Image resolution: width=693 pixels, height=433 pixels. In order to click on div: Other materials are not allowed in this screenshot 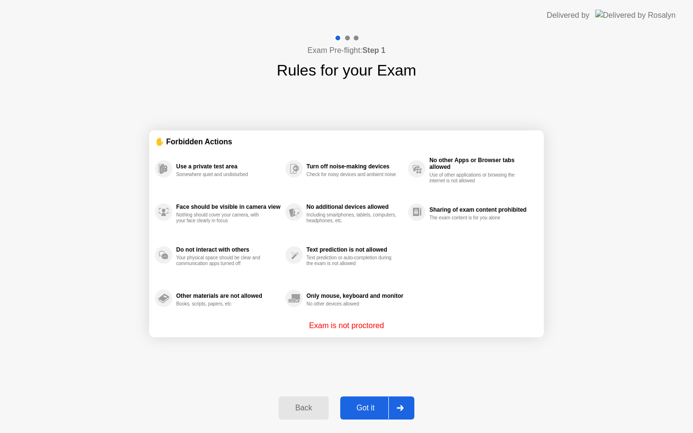, I will do `click(228, 296)`.